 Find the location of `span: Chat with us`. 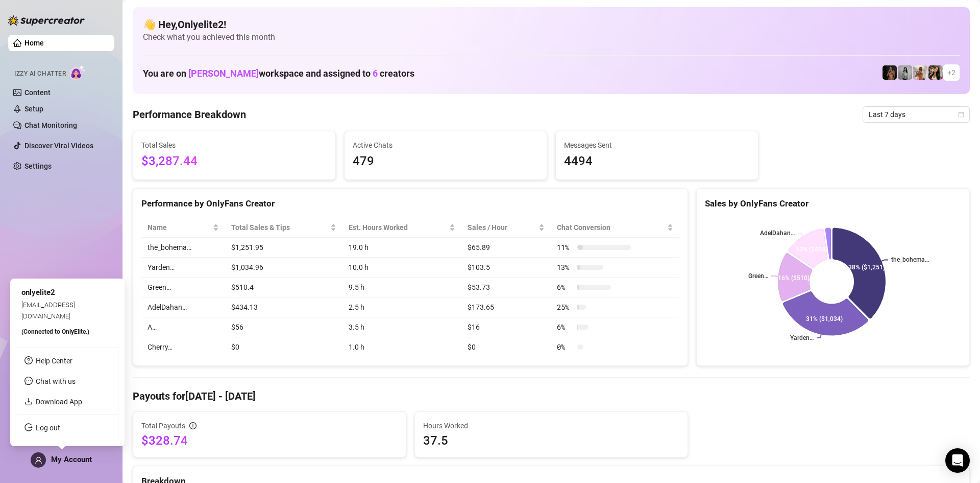

span: Chat with us is located at coordinates (55, 381).